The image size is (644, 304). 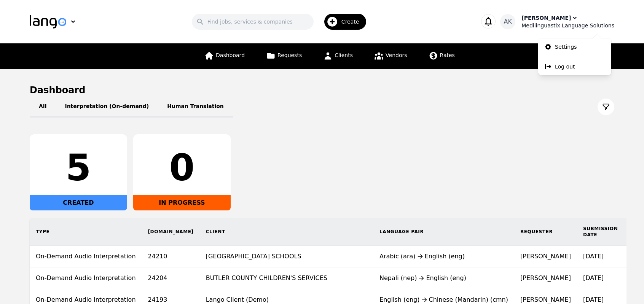 I want to click on div: Arabic (ara) English (eng), so click(x=444, y=256).